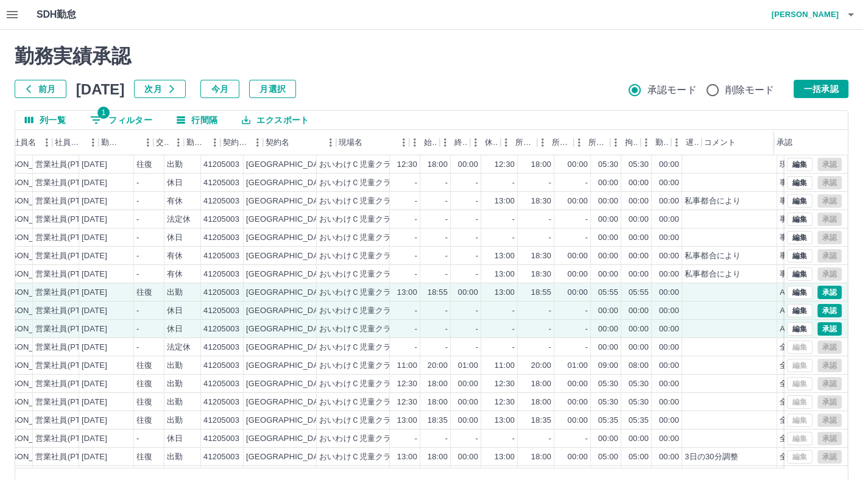 The image size is (863, 480). Describe the element at coordinates (437, 292) in the screenshot. I see `div: 18:55` at that location.